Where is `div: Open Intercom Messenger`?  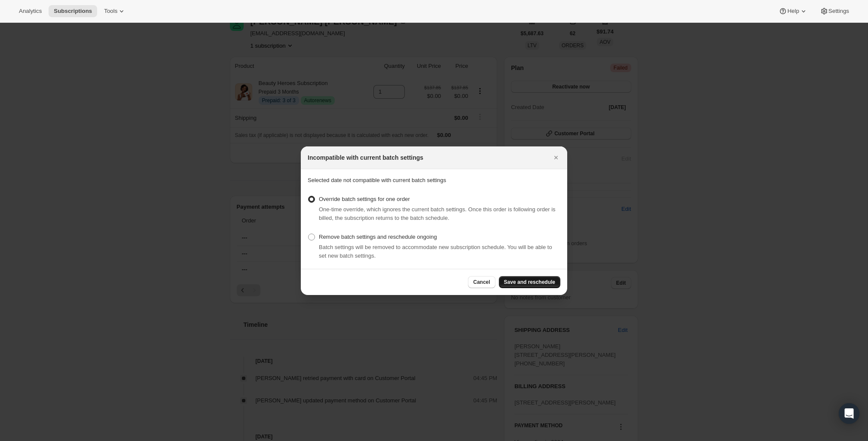 div: Open Intercom Messenger is located at coordinates (849, 414).